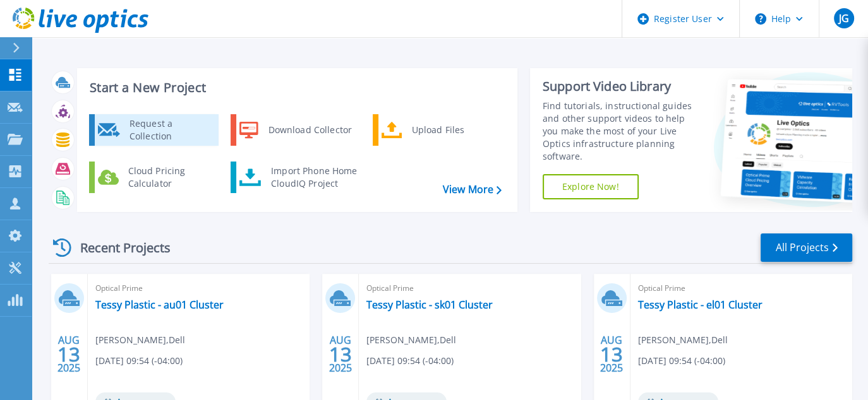 The height and width of the screenshot is (400, 868). Describe the element at coordinates (623, 132) in the screenshot. I see `div: Find tutorials, instructional guides and other support videos to help you make the most of your L...` at that location.